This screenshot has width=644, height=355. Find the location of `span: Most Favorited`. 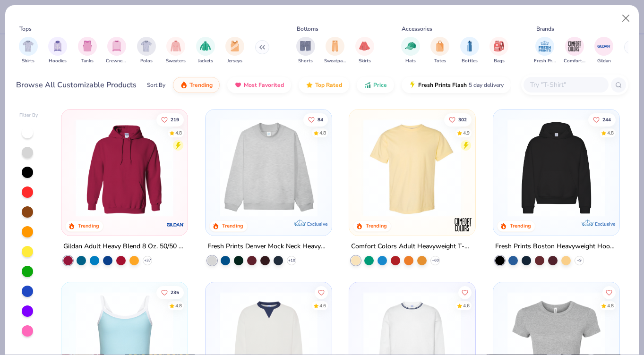

span: Most Favorited is located at coordinates (263, 85).